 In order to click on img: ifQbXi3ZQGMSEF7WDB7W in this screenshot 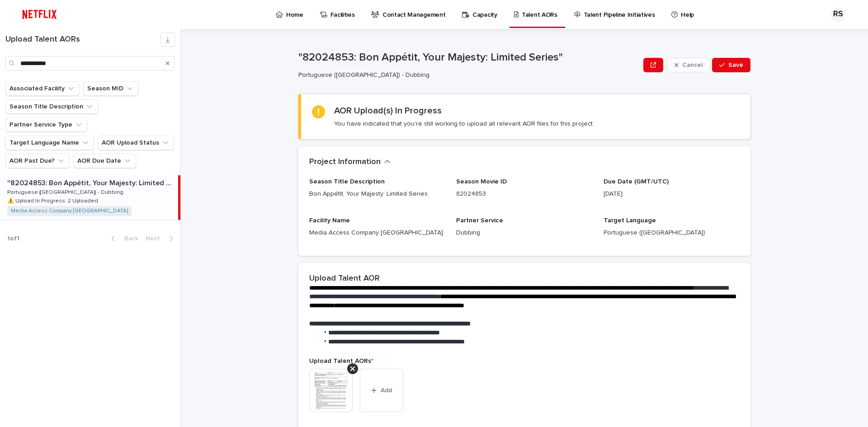, I will do `click(40, 14)`.